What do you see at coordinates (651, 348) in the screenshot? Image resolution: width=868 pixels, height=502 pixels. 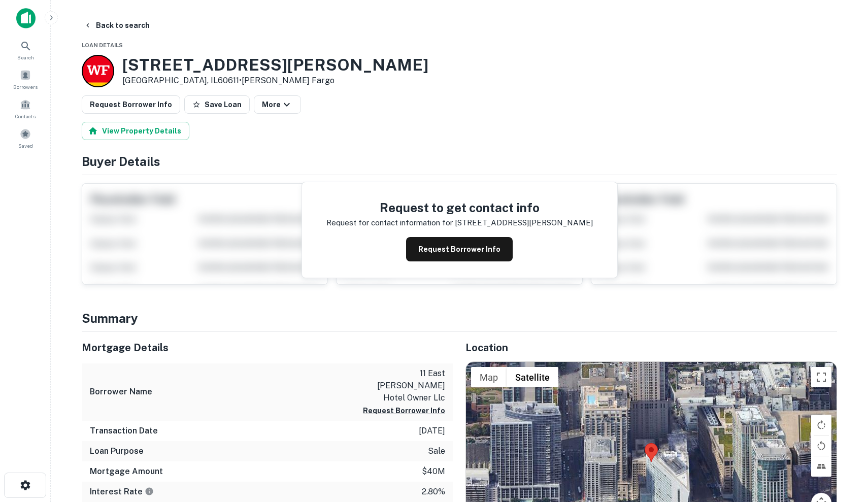 I see `h5: Location` at bounding box center [651, 348].